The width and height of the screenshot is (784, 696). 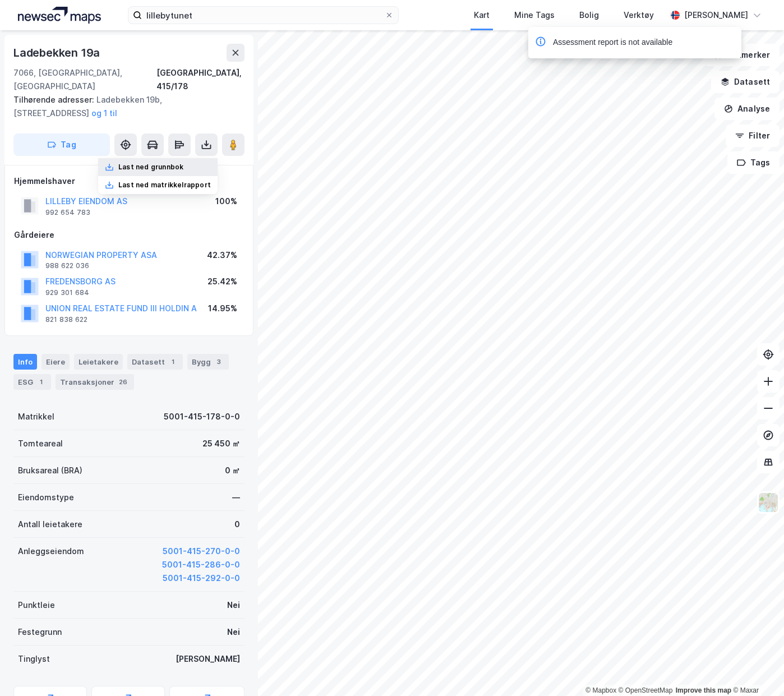 What do you see at coordinates (202, 417) in the screenshot?
I see `div: 5001-415-178-0-0` at bounding box center [202, 417].